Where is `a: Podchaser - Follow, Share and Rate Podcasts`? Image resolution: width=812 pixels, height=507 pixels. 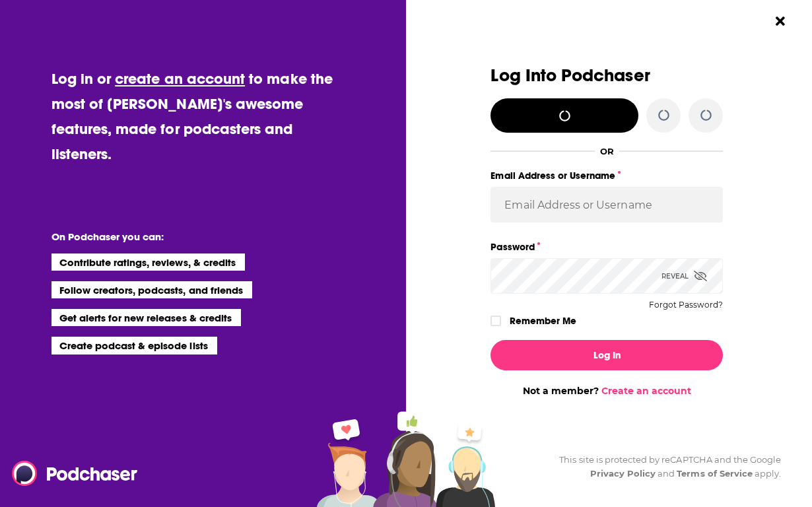 a: Podchaser - Follow, Share and Rate Podcasts is located at coordinates (70, 473).